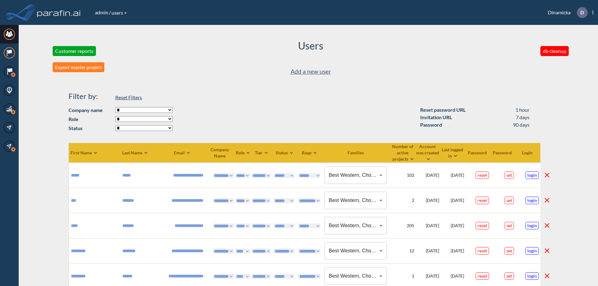 This screenshot has width=598, height=286. What do you see at coordinates (90, 128) in the screenshot?
I see `strong: Status` at bounding box center [90, 128].